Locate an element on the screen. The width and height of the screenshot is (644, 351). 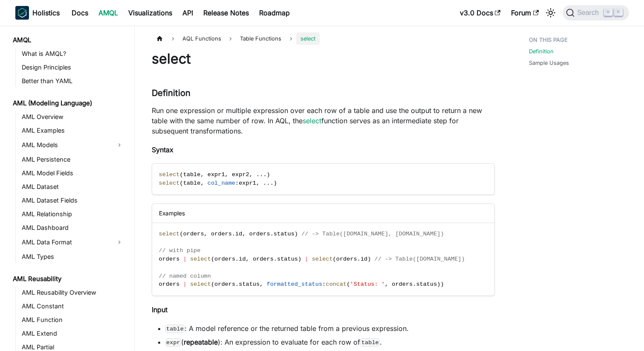
a: AML Reusability Overview is located at coordinates (73, 293).